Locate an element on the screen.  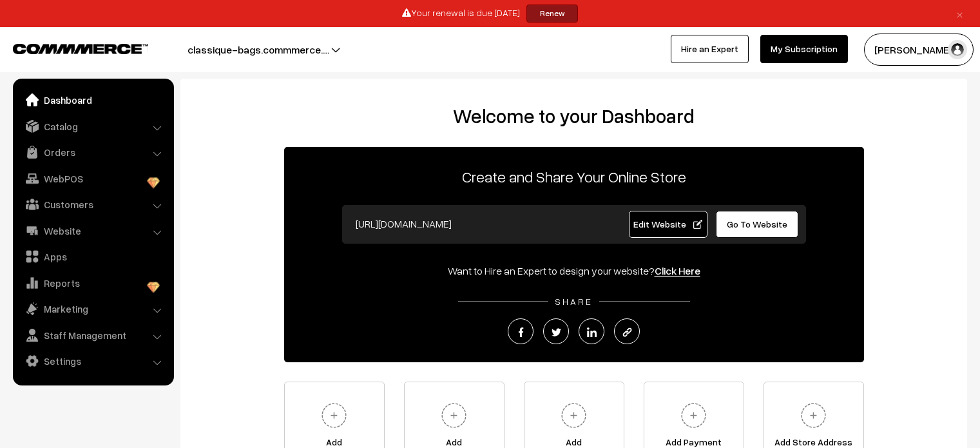
a: Edit Website is located at coordinates (668, 224).